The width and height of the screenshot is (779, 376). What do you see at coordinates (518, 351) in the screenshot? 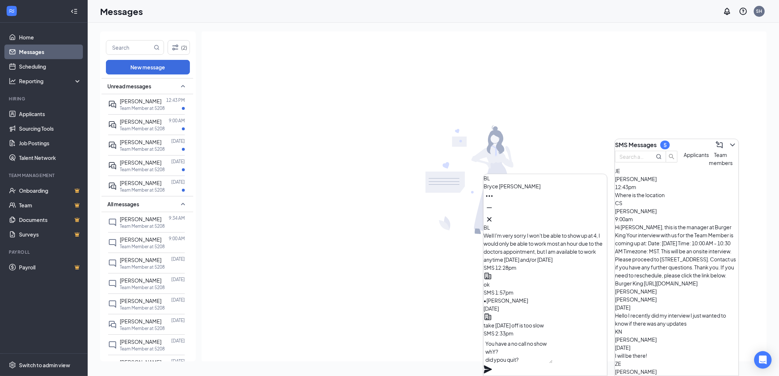
I see `textarea: You have a no call no show whY? did ypou quit?` at bounding box center [518, 351].